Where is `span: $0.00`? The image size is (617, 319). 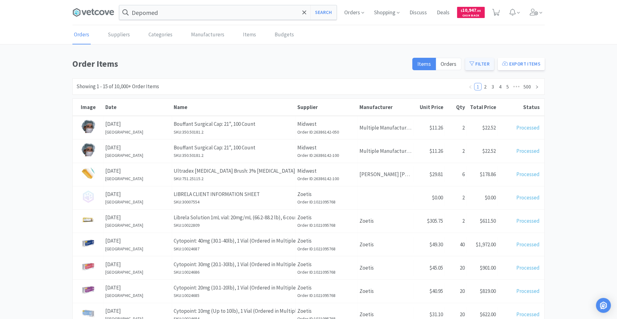 span: $0.00 is located at coordinates (491, 198).